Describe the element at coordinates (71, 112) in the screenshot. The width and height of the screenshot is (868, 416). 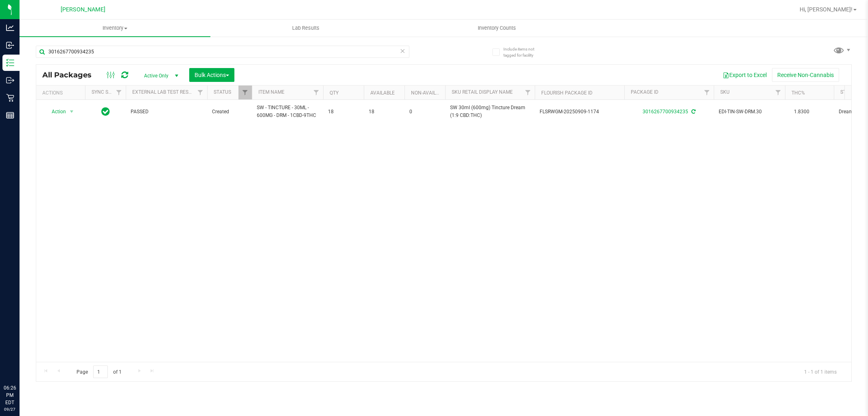
I see `span: select` at that location.